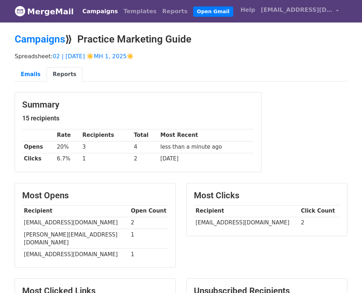 Image resolution: width=362 pixels, height=293 pixels. What do you see at coordinates (206, 135) in the screenshot?
I see `th: Most Recent` at bounding box center [206, 135].